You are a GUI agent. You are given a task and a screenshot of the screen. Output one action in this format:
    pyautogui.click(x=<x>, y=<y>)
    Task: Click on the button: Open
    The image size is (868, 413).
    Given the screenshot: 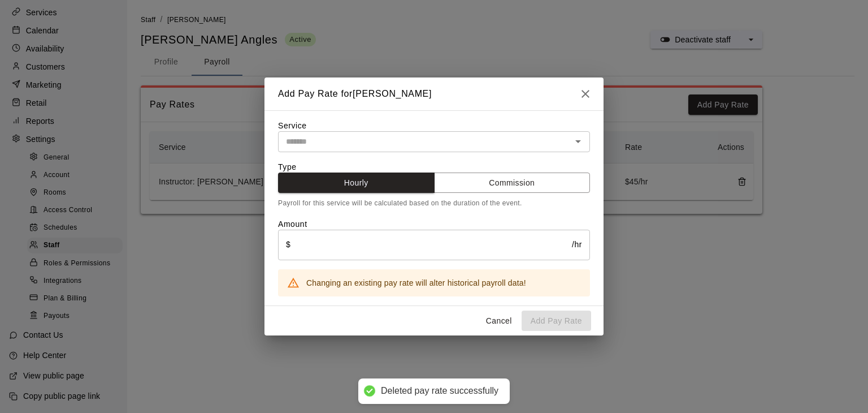 What is the action you would take?
    pyautogui.click(x=578, y=141)
    